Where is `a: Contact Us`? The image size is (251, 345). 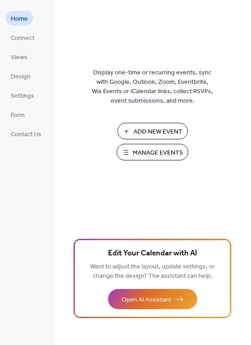
a: Contact Us is located at coordinates (26, 133).